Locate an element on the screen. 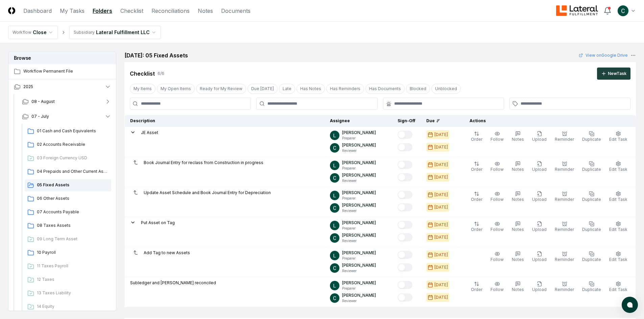 The width and height of the screenshot is (644, 319). a: 07 Accounts Payable is located at coordinates (68, 212).